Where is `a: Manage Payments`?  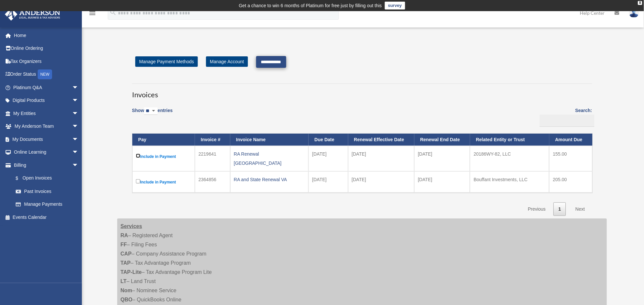 a: Manage Payments is located at coordinates (47, 204).